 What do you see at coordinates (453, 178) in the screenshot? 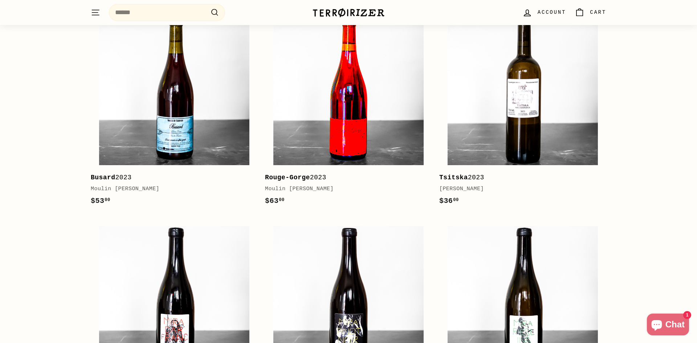
I see `b: Tsitska` at bounding box center [453, 178].